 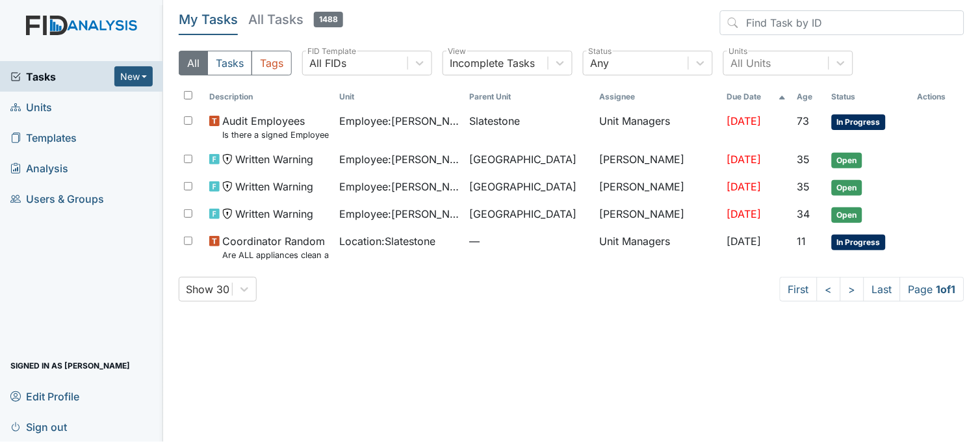 What do you see at coordinates (62, 77) in the screenshot?
I see `a: Tasks` at bounding box center [62, 77].